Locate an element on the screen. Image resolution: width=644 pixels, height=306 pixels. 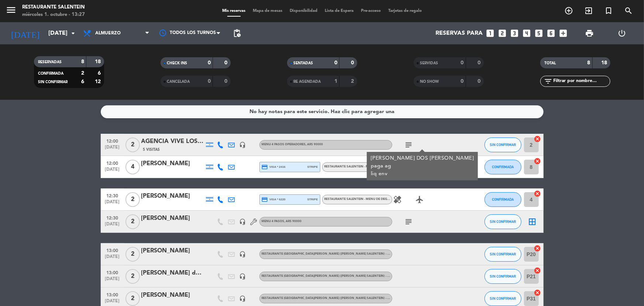
span: 5 Visitas is located at coordinates (151, 150).